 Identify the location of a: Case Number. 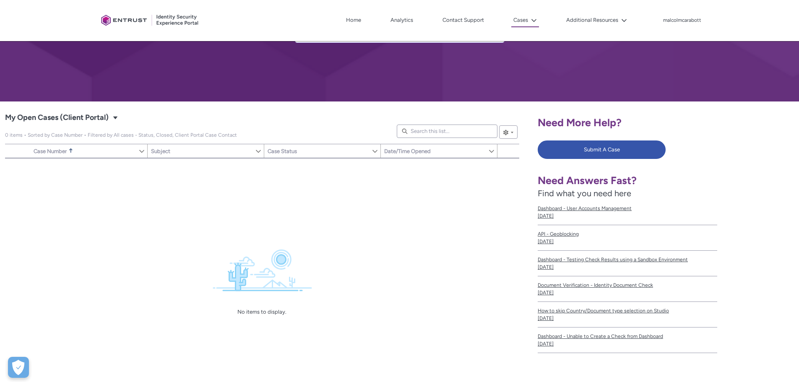
(84, 151).